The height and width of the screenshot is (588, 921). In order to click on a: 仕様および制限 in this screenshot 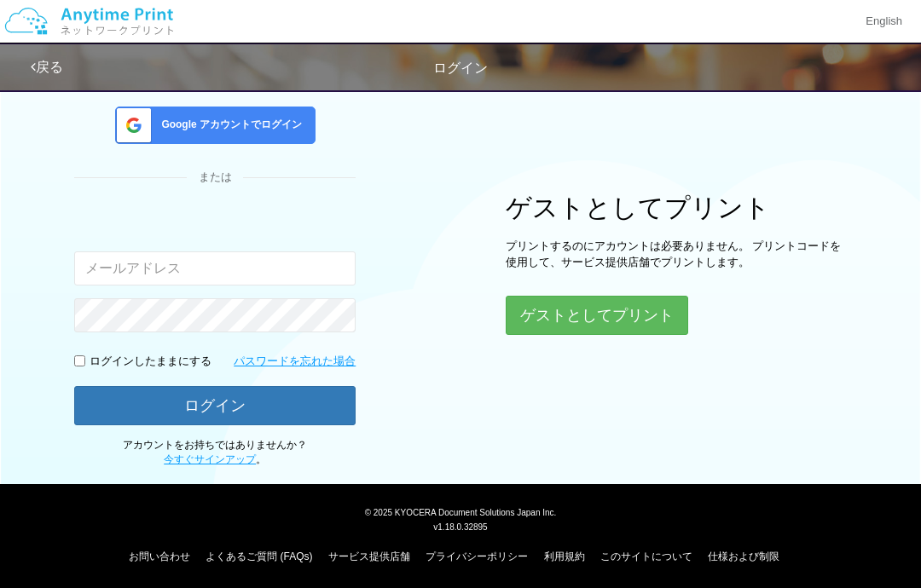, I will do `click(744, 556)`.